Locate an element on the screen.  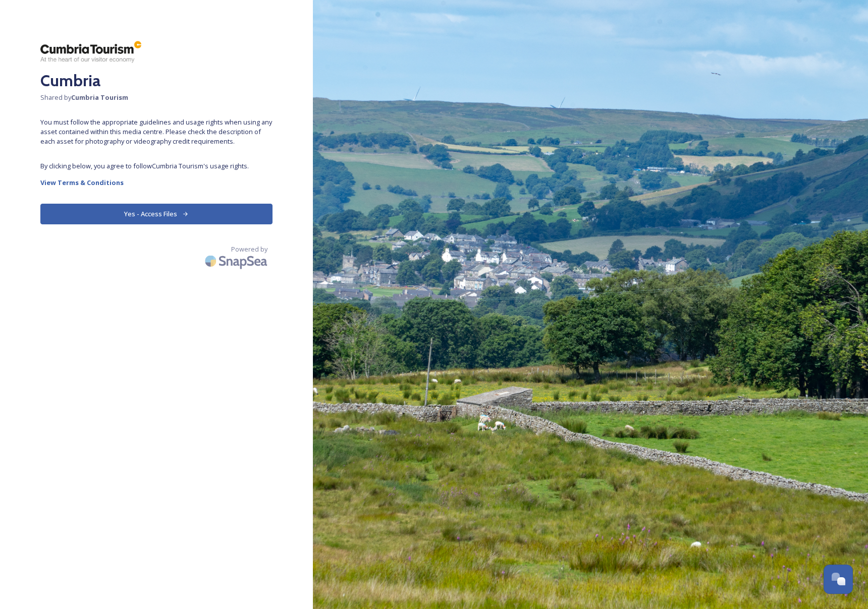
a: View Terms & Conditions is located at coordinates (157, 183).